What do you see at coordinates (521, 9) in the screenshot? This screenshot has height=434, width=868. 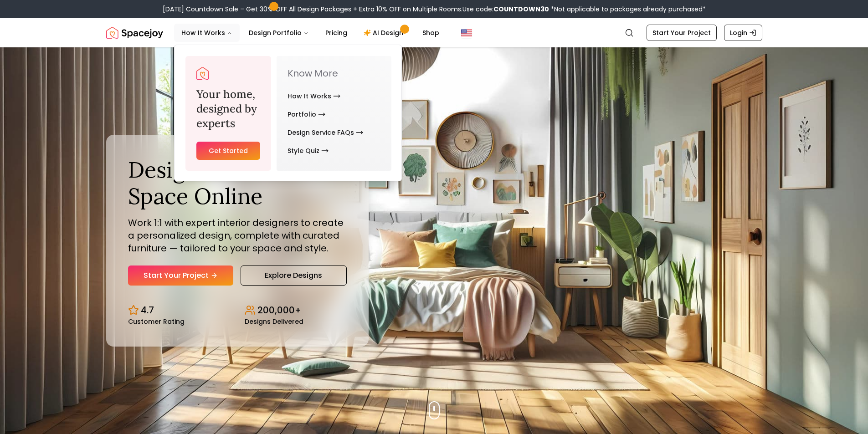 I see `b: COUNTDOWN30` at bounding box center [521, 9].